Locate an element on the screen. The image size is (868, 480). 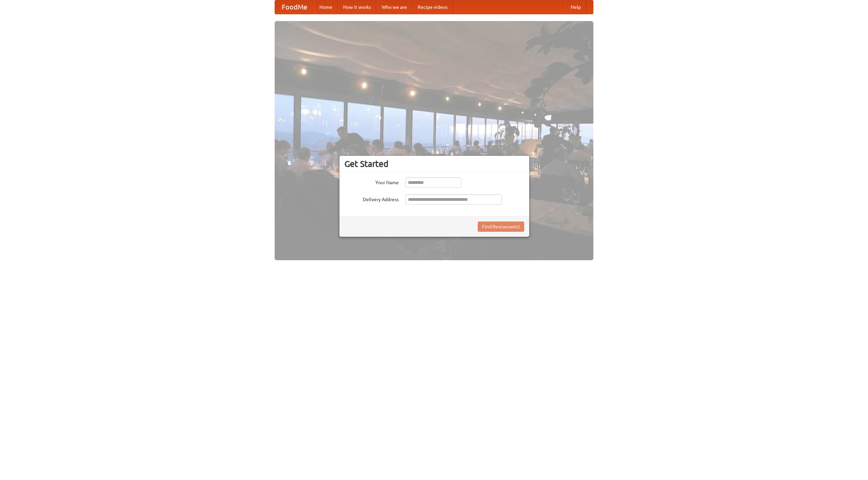
h3: Get Started is located at coordinates (434, 164).